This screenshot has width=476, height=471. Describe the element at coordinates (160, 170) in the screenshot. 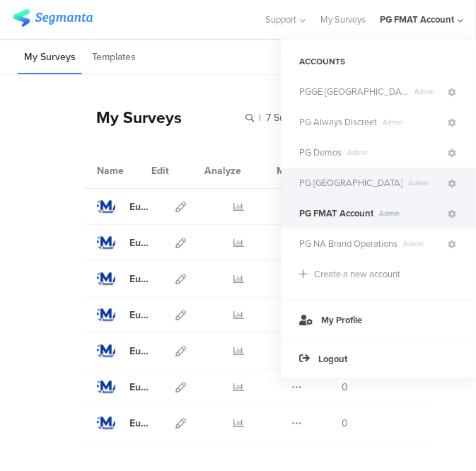

I see `div: Edit` at that location.